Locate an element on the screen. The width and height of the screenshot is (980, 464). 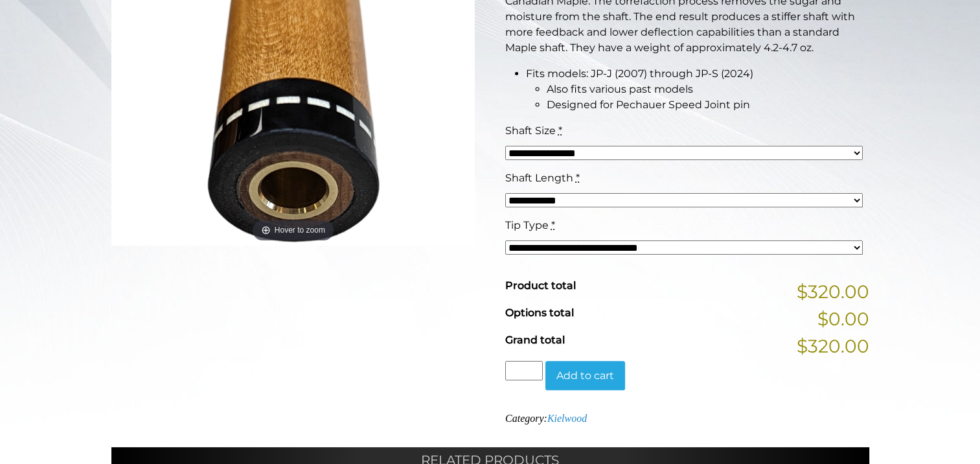
span: Product total is located at coordinates (540, 285).